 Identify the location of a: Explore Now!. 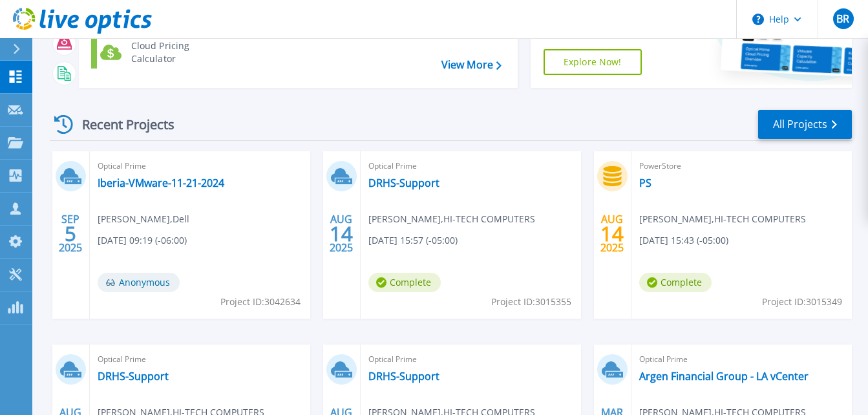
(593, 62).